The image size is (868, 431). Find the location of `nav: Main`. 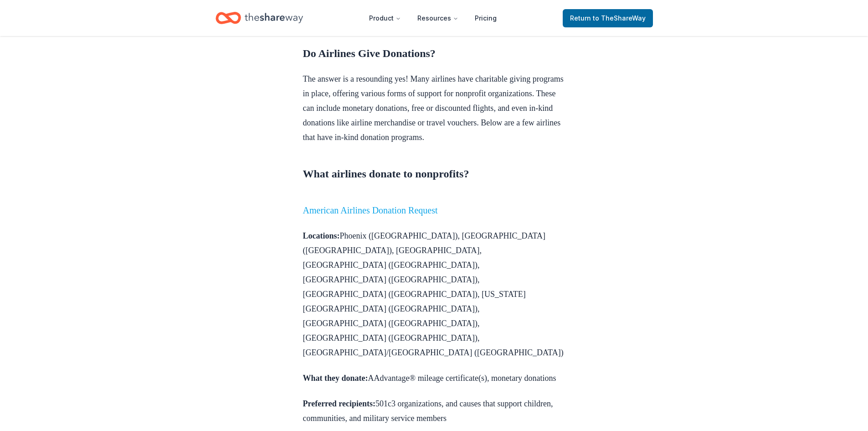

nav: Main is located at coordinates (433, 18).